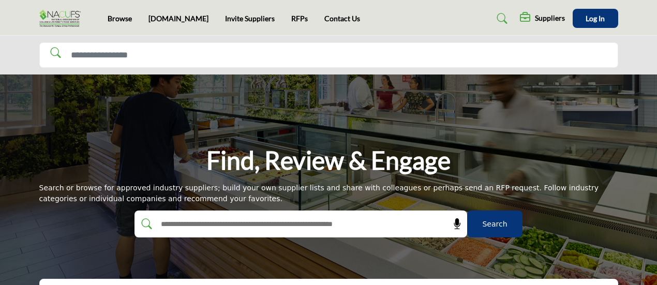 This screenshot has width=657, height=285. I want to click on a: Invite Suppliers, so click(250, 18).